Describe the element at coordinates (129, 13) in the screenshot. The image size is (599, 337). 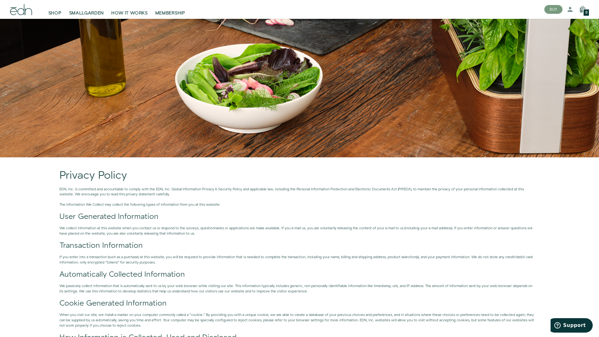
I see `span: HOW IT WORKS` at that location.